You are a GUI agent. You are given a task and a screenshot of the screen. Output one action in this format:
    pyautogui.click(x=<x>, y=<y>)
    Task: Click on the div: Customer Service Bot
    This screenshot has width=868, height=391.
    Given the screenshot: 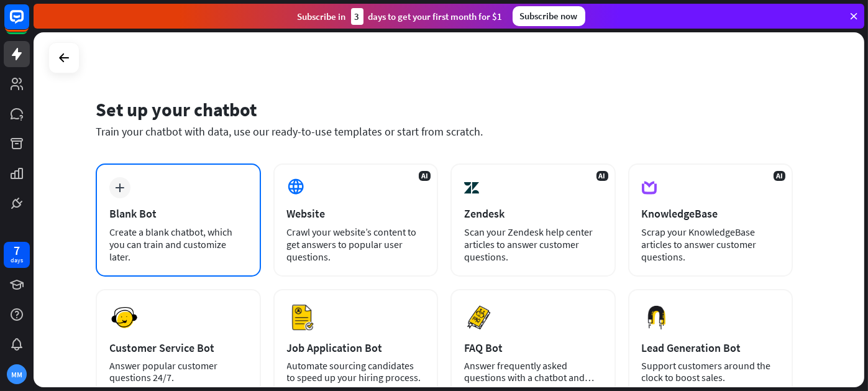 What is the action you would take?
    pyautogui.click(x=178, y=347)
    